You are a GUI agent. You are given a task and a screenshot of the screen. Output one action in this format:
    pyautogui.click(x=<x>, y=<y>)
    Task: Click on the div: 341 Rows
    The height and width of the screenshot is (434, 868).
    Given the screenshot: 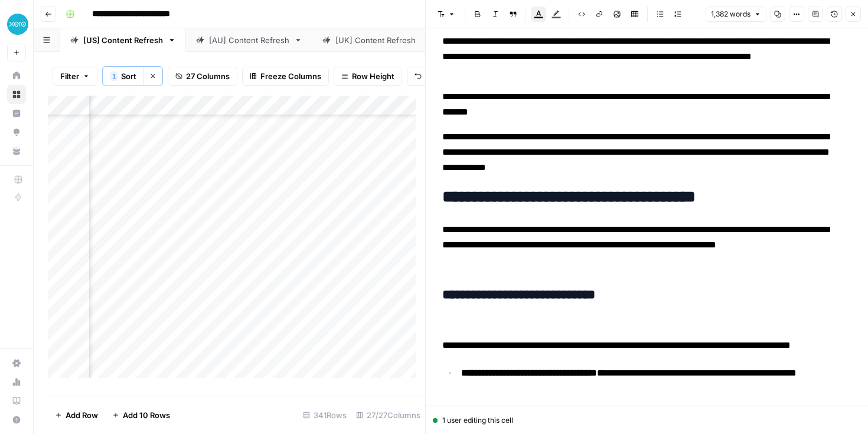 What is the action you would take?
    pyautogui.click(x=325, y=415)
    